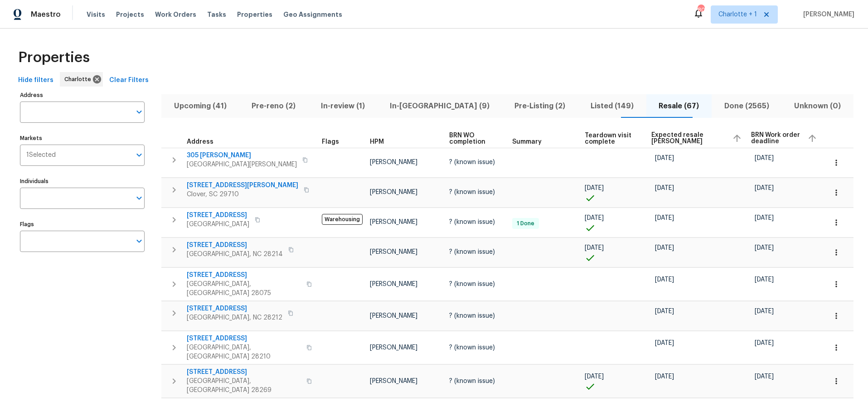 This screenshot has height=402, width=868. What do you see at coordinates (81, 80) in the screenshot?
I see `div: Charlotte` at bounding box center [81, 80].